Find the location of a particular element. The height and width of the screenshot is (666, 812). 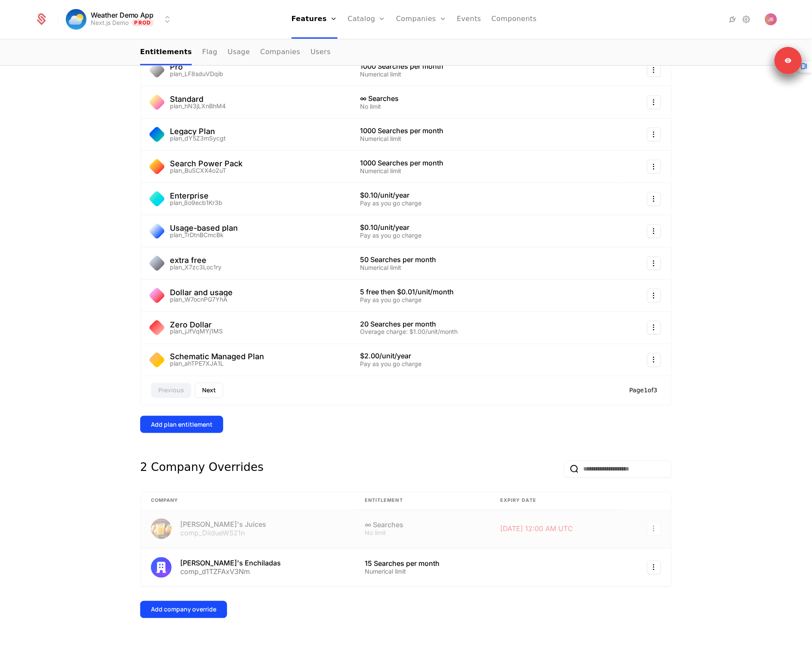

div: extra free is located at coordinates (196, 261).